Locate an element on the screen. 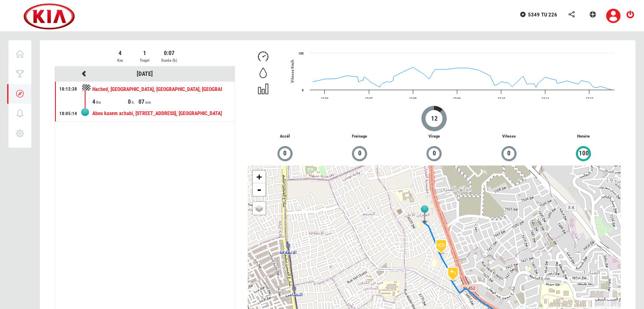 The width and height of the screenshot is (644, 309). a: Layers is located at coordinates (259, 208).